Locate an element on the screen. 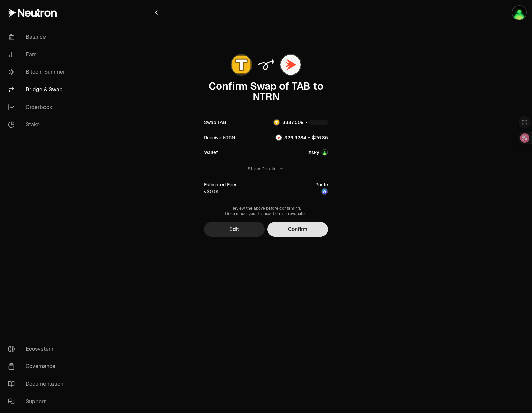 Image resolution: width=532 pixels, height=413 pixels. a: Earn is located at coordinates (38, 54).